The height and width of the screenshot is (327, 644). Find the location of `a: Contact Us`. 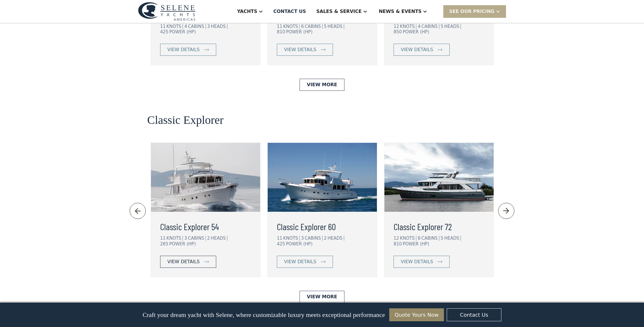

a: Contact Us is located at coordinates (474, 315).